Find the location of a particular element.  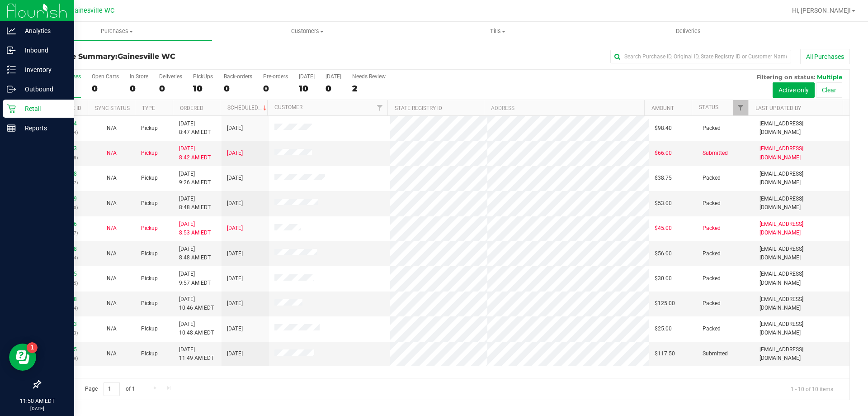

span: $25.00 is located at coordinates (663, 328).